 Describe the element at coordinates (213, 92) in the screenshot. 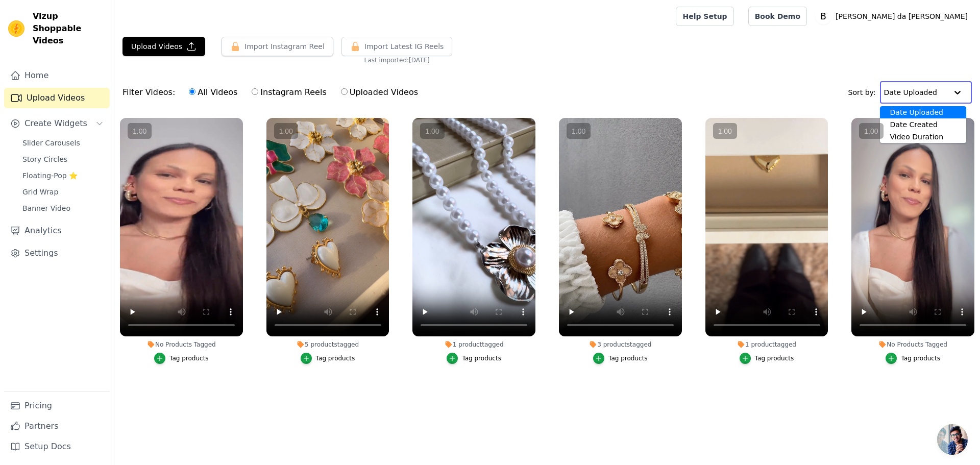

I see `label: All Videos` at that location.